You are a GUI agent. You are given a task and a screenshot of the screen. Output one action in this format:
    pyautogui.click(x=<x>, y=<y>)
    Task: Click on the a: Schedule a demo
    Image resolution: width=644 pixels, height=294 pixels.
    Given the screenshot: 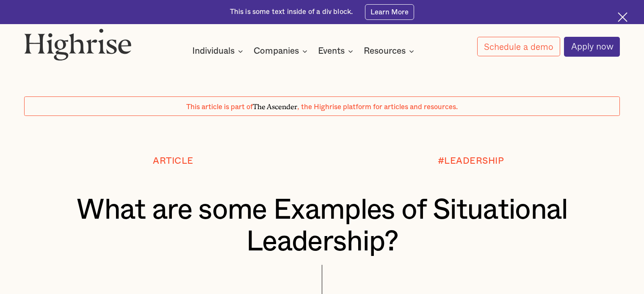 What is the action you would take?
    pyautogui.click(x=519, y=47)
    